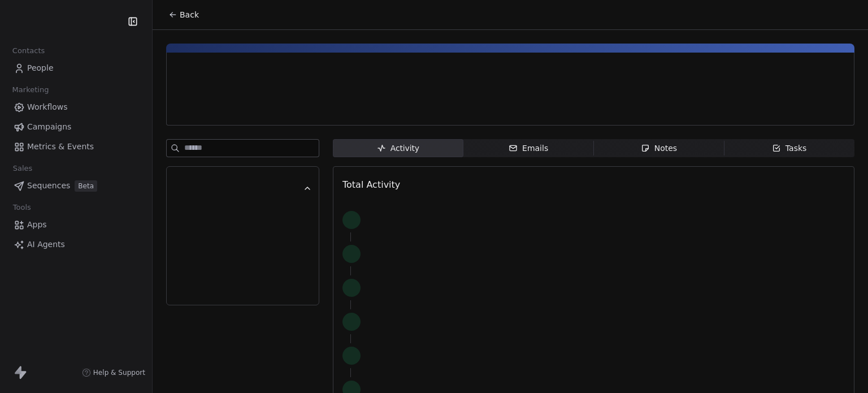  Describe the element at coordinates (22, 169) in the screenshot. I see `span: Sales` at that location.